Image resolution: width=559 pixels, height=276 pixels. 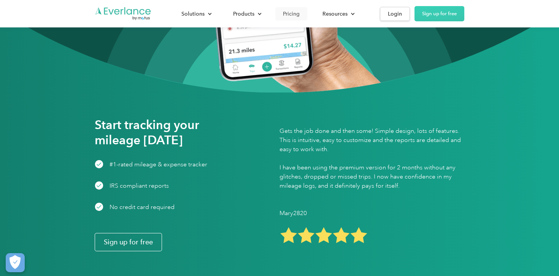 What do you see at coordinates (395, 14) in the screenshot?
I see `a: Login` at bounding box center [395, 14].